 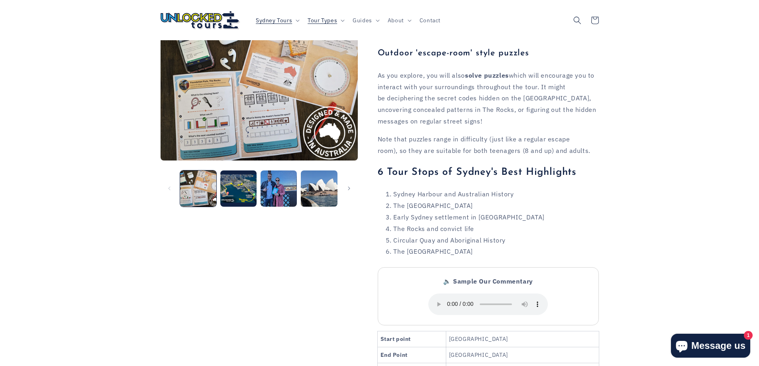 I want to click on button: Load image 1 in gallery view, so click(x=198, y=188).